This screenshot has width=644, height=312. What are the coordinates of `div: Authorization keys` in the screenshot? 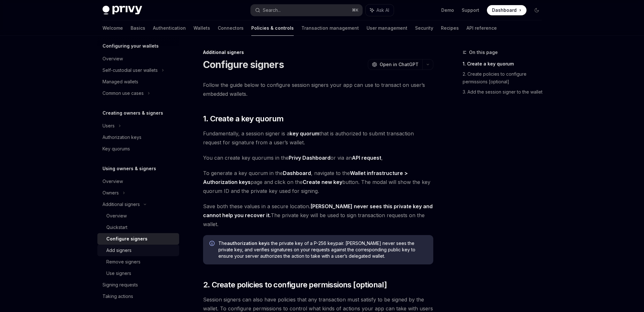 It's located at (122, 138).